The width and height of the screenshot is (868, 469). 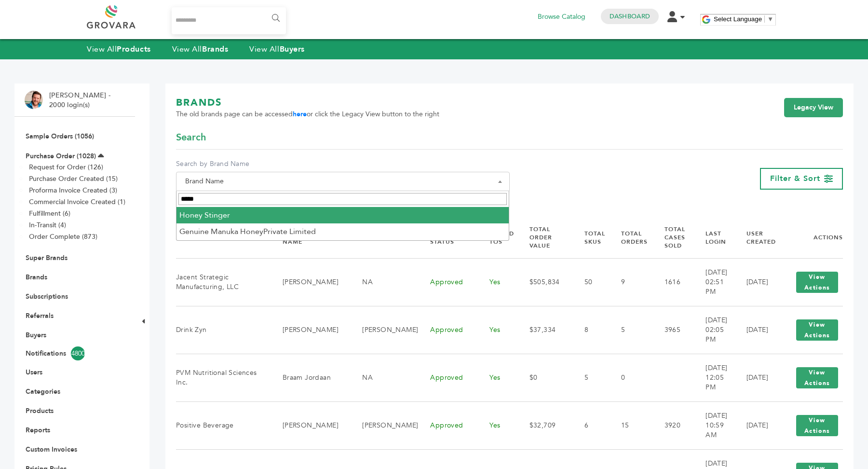 I want to click on span: Brand Name, so click(x=343, y=181).